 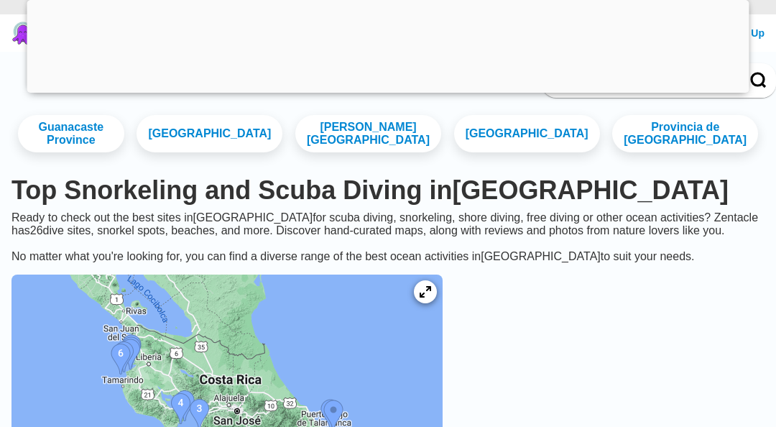 What do you see at coordinates (50, 33) in the screenshot?
I see `a: Zentacle logoZentacle` at bounding box center [50, 33].